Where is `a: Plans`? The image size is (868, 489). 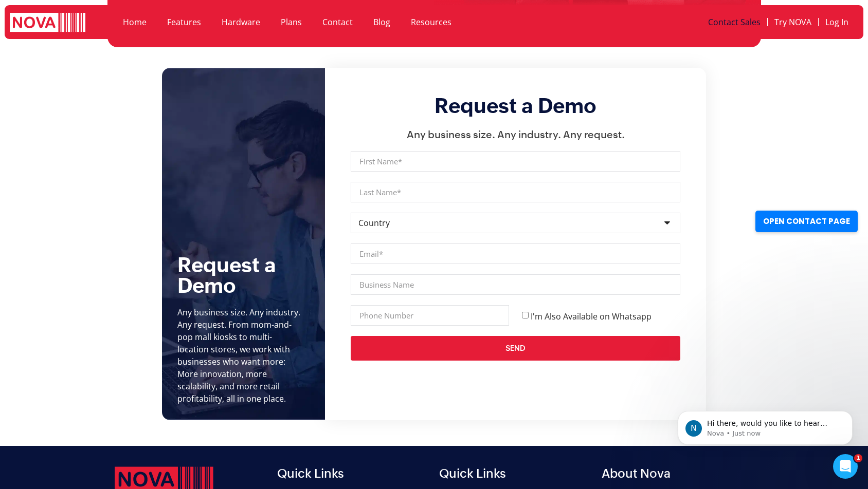 a: Plans is located at coordinates (291, 22).